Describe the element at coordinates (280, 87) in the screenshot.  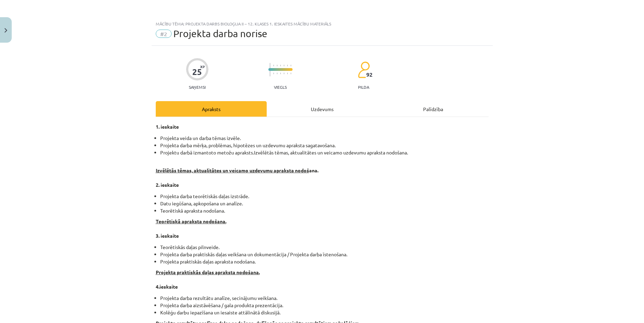
I see `p: Viegls` at that location.